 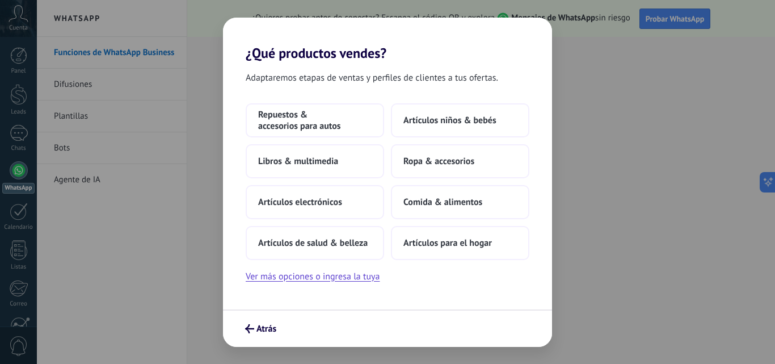 What do you see at coordinates (388, 39) in the screenshot?
I see `h2: ¿Qué productos vendes?` at bounding box center [388, 39].